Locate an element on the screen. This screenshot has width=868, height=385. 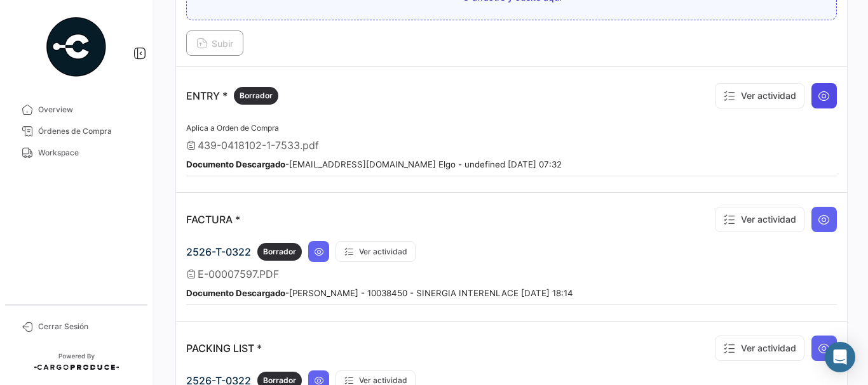
button: Subir is located at coordinates (215, 43).